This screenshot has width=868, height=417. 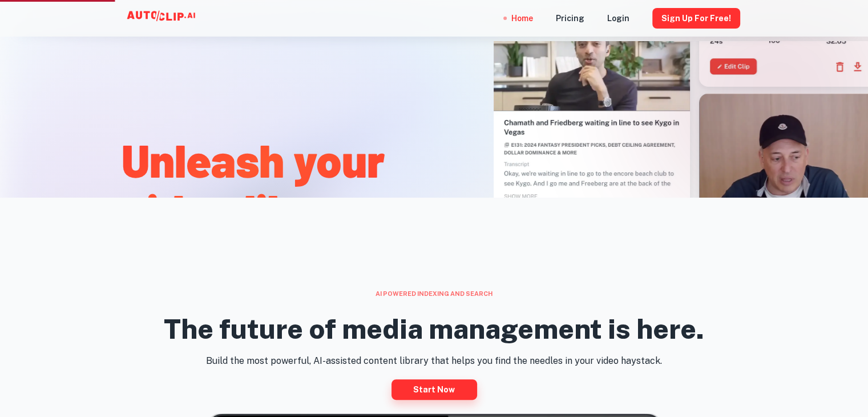 I want to click on h1: Unleash your video library., so click(x=258, y=185).